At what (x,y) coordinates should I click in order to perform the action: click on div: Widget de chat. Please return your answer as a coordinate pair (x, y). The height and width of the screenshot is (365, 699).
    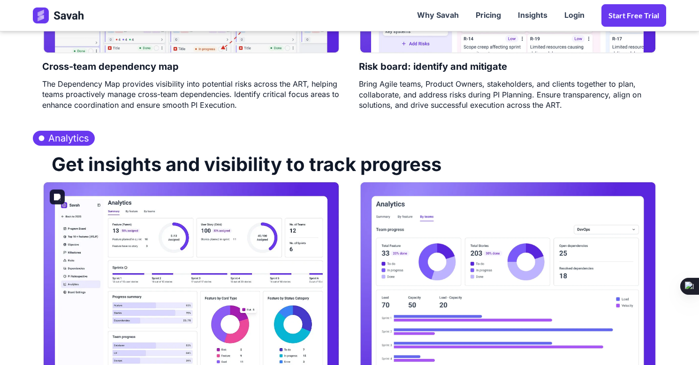
    Looking at the image, I should click on (675, 343).